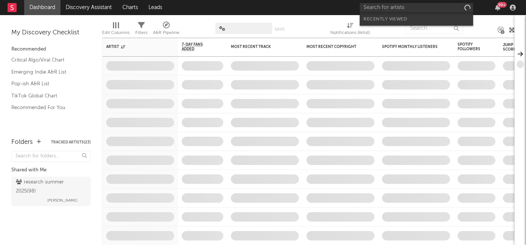 The image size is (526, 245). What do you see at coordinates (497, 8) in the screenshot?
I see `button: 99+` at bounding box center [497, 8].